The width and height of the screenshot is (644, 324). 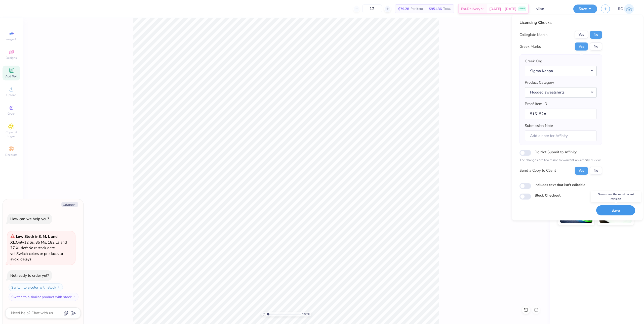 I want to click on span: Add Text, so click(x=12, y=77).